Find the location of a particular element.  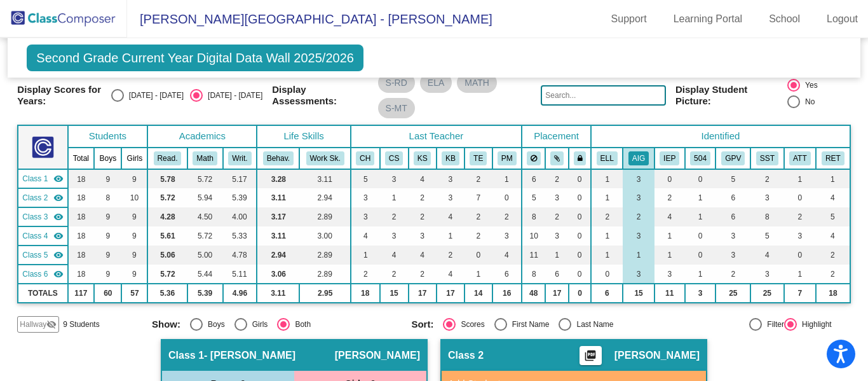

span: Show: is located at coordinates (166, 324).